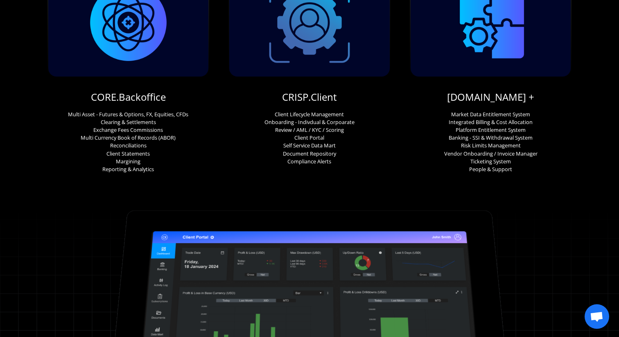 The width and height of the screenshot is (619, 337). What do you see at coordinates (491, 142) in the screenshot?
I see `p: Market Data Entitlement System Integrated Billing & Cost Allocation Platform Entitlement System B...` at bounding box center [491, 142].